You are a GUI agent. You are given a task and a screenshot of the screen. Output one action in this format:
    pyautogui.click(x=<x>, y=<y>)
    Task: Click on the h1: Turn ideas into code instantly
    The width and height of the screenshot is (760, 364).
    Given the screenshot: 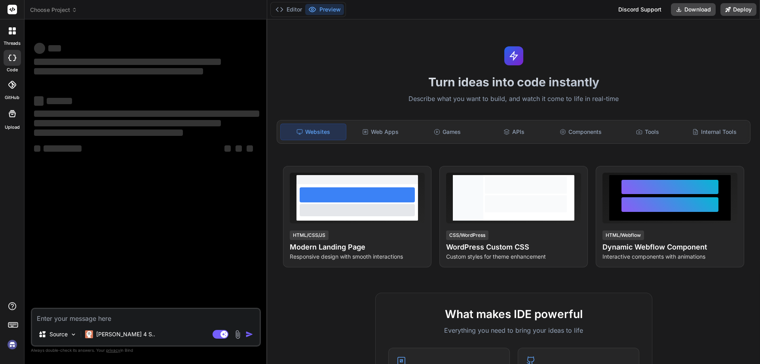 What is the action you would take?
    pyautogui.click(x=513, y=82)
    